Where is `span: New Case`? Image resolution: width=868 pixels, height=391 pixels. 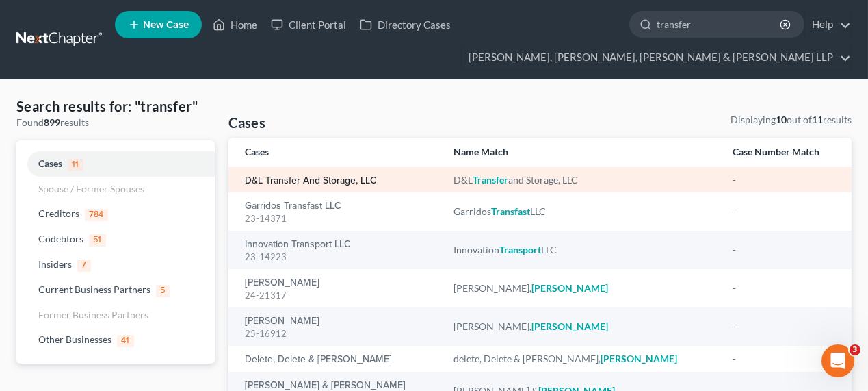
span: New Case is located at coordinates (165, 24).